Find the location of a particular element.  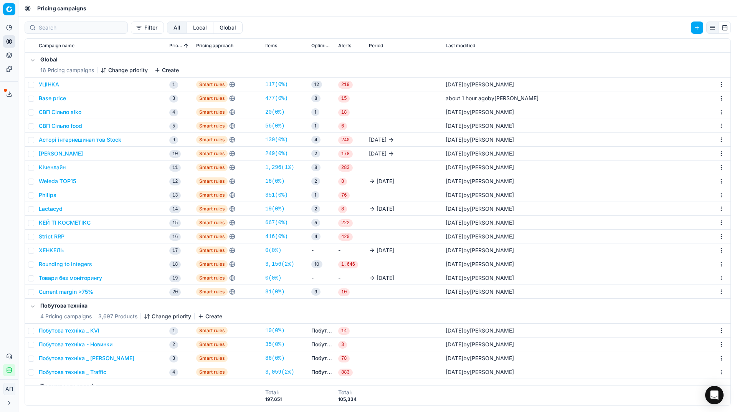

span: about 1 hour ago is located at coordinates (467, 98).